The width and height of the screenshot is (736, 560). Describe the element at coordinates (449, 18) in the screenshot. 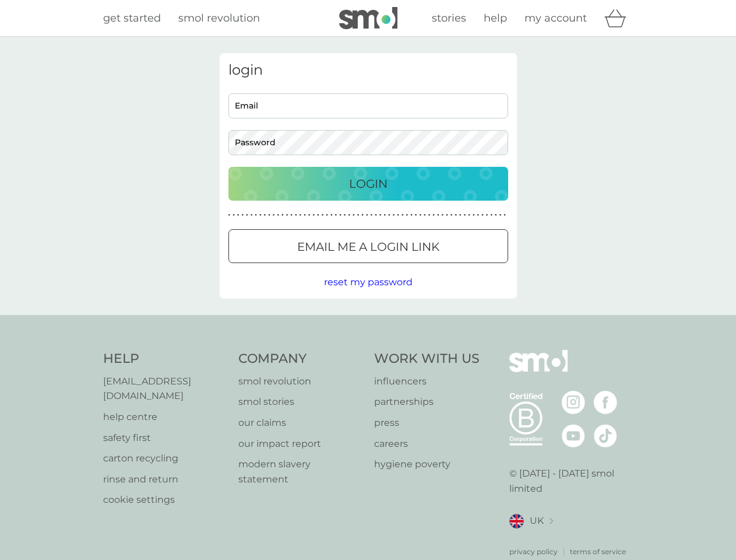

I see `a: stories` at that location.